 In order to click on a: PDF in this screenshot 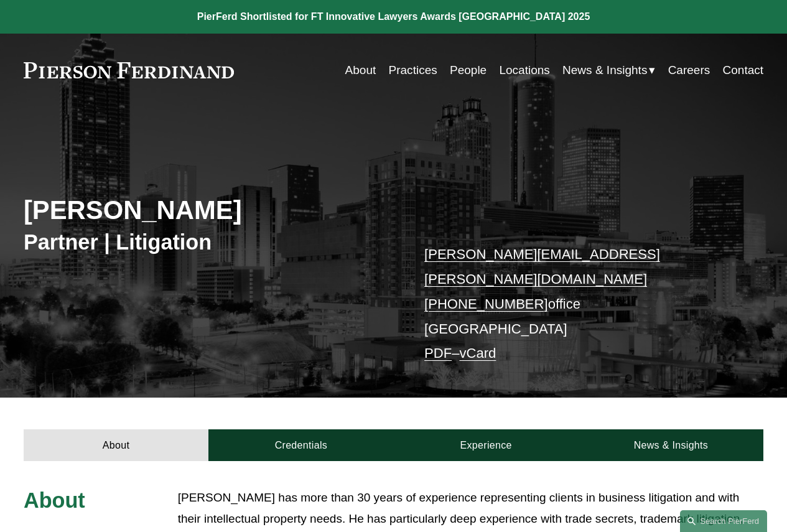, I will do `click(438, 353)`.